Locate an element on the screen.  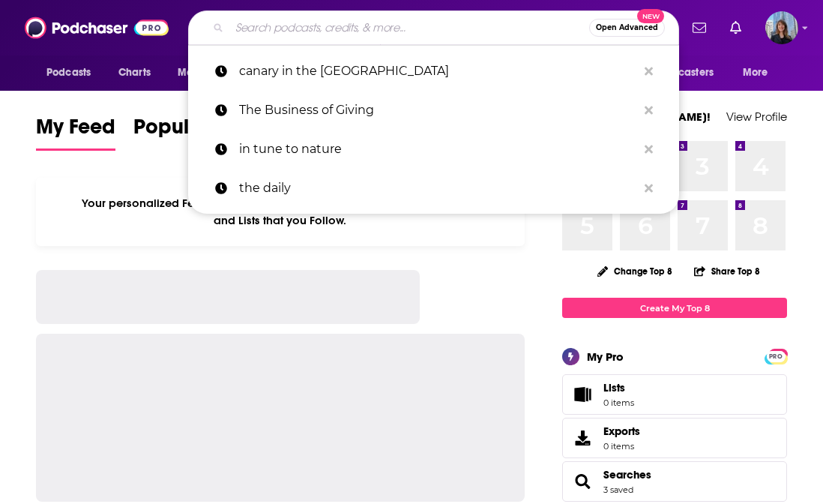
button: Share Top 8 is located at coordinates (727, 271).